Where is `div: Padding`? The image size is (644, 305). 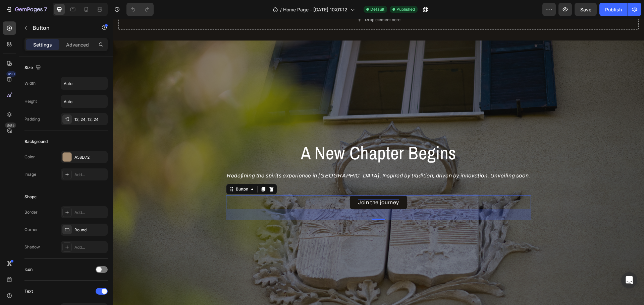
div: Padding is located at coordinates (32, 119).